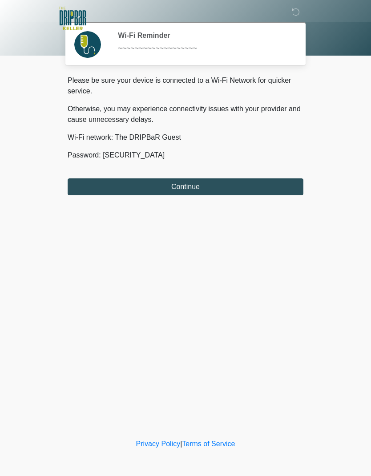 The image size is (371, 476). Describe the element at coordinates (185, 86) in the screenshot. I see `p: Please be sure your device is connected to a Wi-Fi Network for quicker service.` at that location.